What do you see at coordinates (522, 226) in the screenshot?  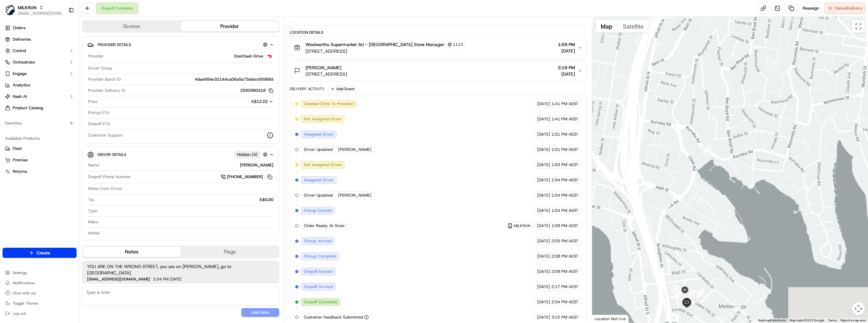 I see `span: MILKRUN` at bounding box center [522, 226].